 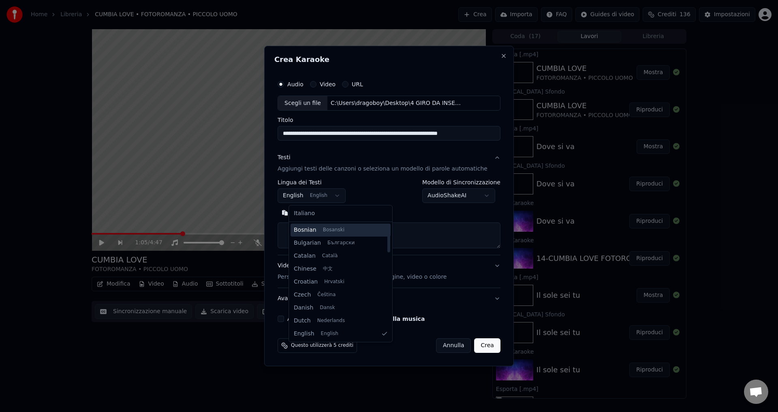 What do you see at coordinates (334, 282) in the screenshot?
I see `span: Hrvatski` at bounding box center [334, 282].